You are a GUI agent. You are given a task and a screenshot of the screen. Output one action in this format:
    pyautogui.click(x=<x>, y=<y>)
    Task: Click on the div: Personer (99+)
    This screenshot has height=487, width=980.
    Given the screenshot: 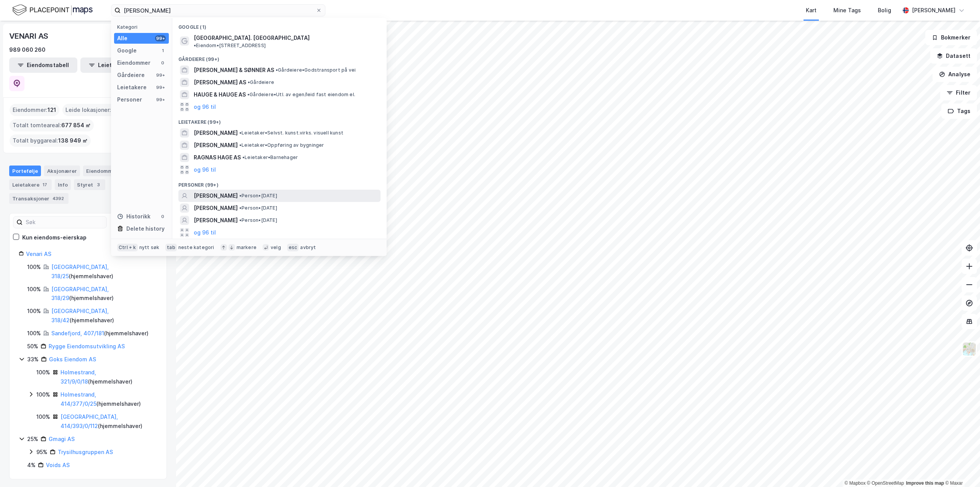 What is the action you would take?
    pyautogui.click(x=279, y=183)
    